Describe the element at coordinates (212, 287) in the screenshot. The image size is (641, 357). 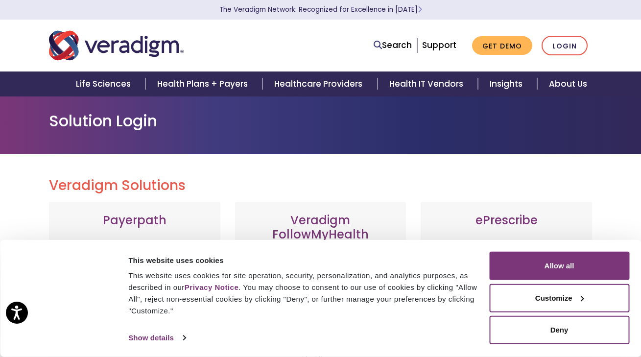
I see `a: Privacy Notice` at that location.